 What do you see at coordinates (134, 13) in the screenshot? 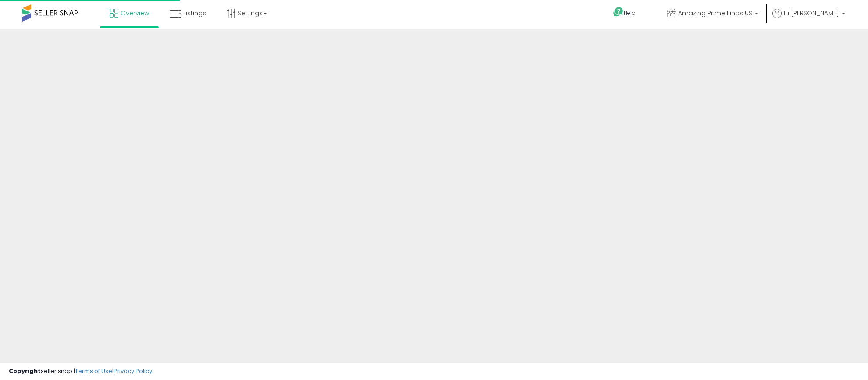
I see `span: Overview` at bounding box center [134, 13].